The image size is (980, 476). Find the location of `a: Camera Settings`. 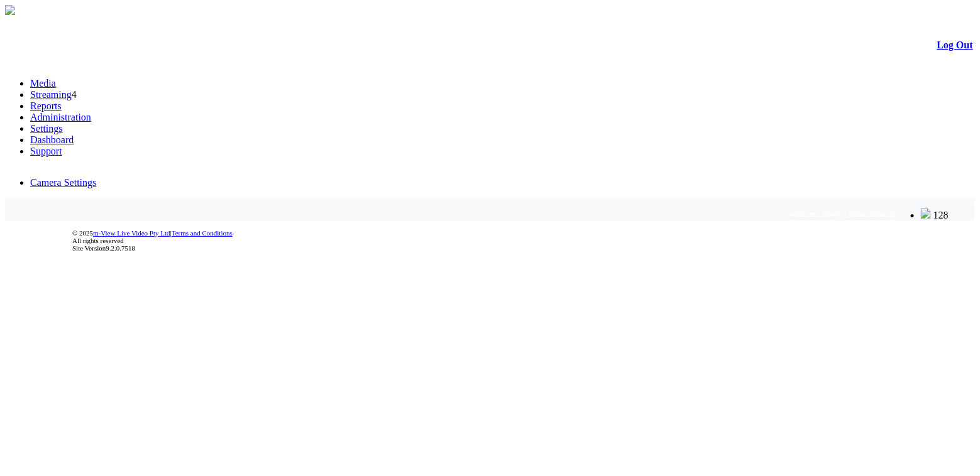

a: Camera Settings is located at coordinates (63, 182).